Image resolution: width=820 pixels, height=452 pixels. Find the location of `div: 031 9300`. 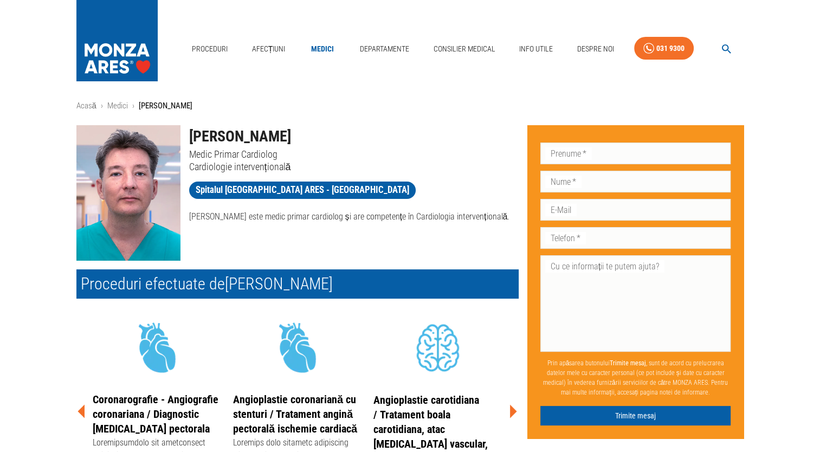

div: 031 9300 is located at coordinates (670, 48).